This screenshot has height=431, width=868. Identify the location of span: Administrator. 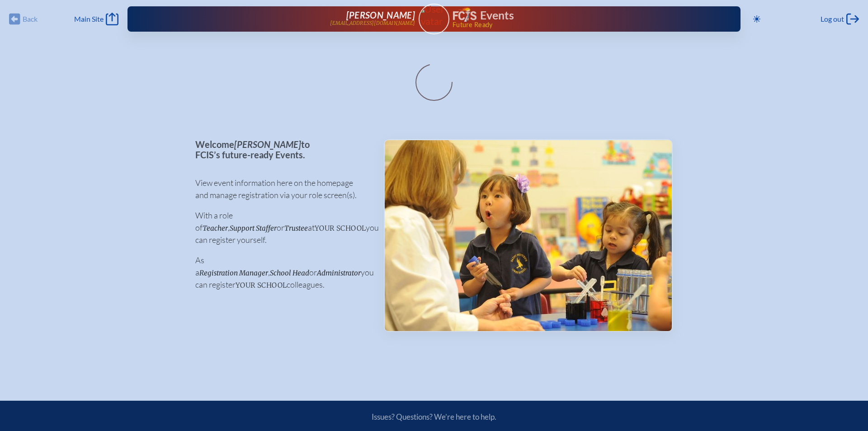
(339, 273).